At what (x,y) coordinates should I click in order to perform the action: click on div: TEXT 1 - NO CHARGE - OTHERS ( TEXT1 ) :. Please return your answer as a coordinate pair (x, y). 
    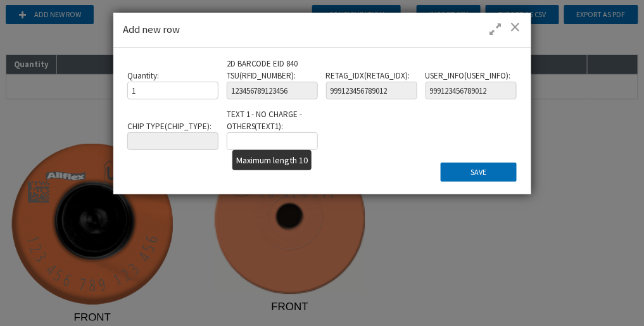
    Looking at the image, I should click on (272, 129).